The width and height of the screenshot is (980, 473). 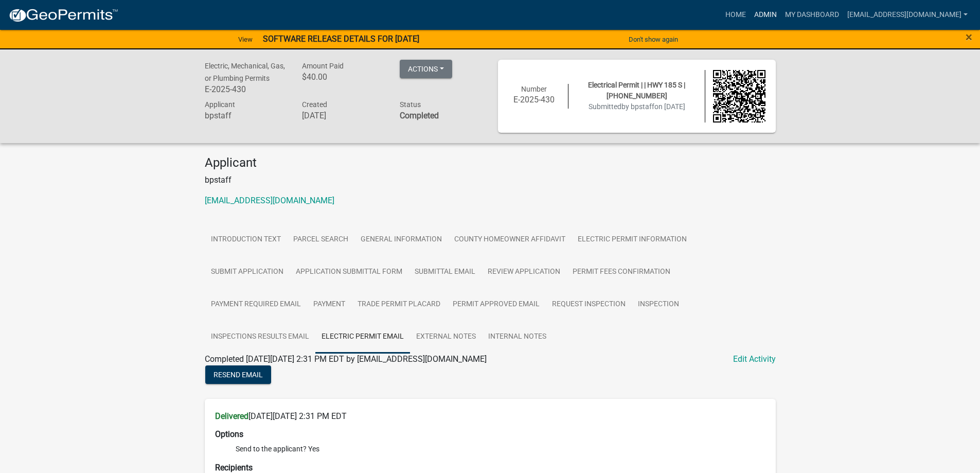 What do you see at coordinates (659, 305) in the screenshot?
I see `a: Inspection` at bounding box center [659, 305].